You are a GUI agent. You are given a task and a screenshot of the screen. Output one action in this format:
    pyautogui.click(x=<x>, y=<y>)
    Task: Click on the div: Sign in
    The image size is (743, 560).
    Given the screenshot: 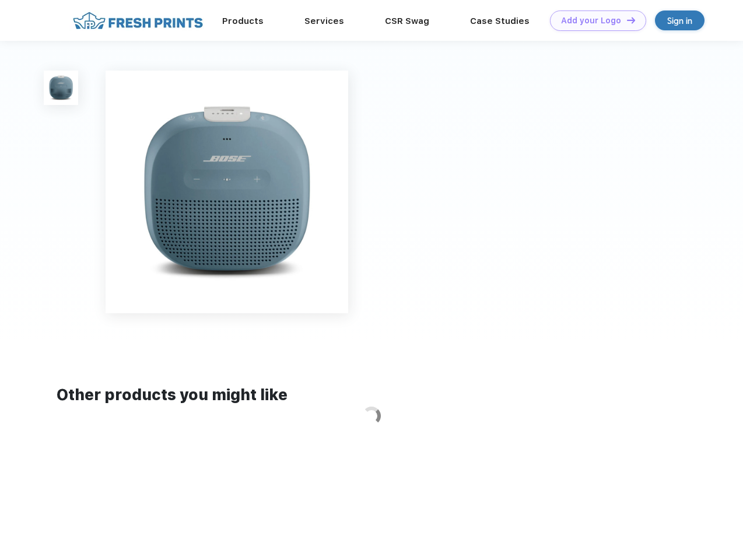 What is the action you would take?
    pyautogui.click(x=680, y=20)
    